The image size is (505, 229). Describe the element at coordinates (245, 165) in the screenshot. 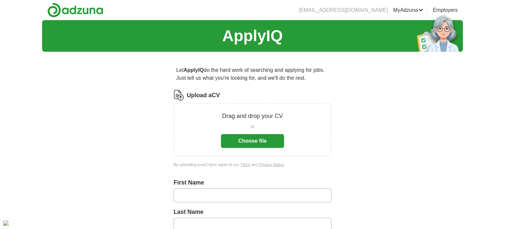

I see `a: T&Cs` at that location.